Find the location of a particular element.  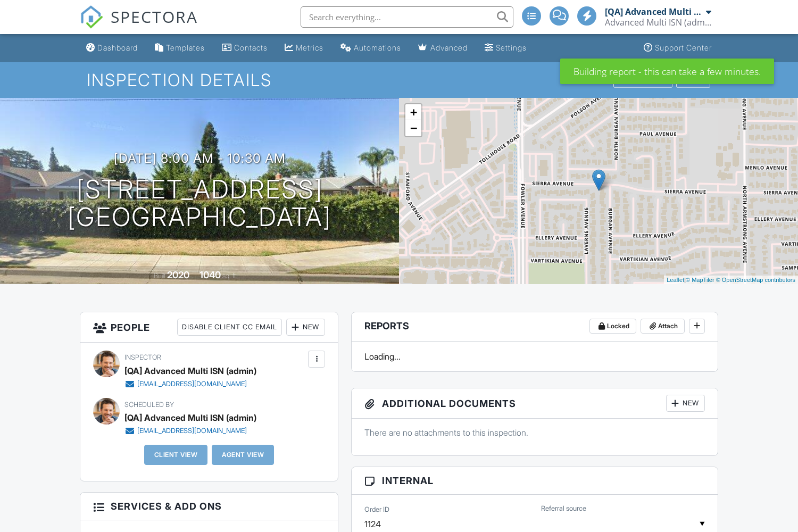

h3: Additional Documents is located at coordinates (534, 403).